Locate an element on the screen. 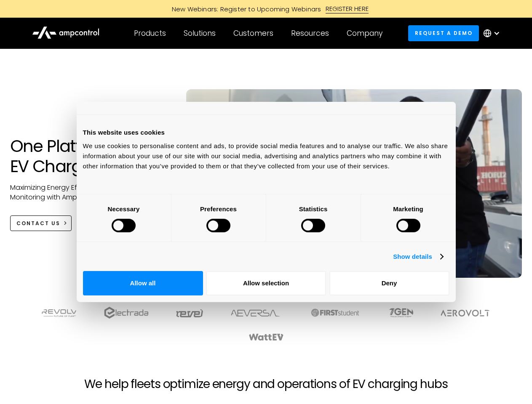 The image size is (532, 404). a: Request a demo is located at coordinates (444, 33).